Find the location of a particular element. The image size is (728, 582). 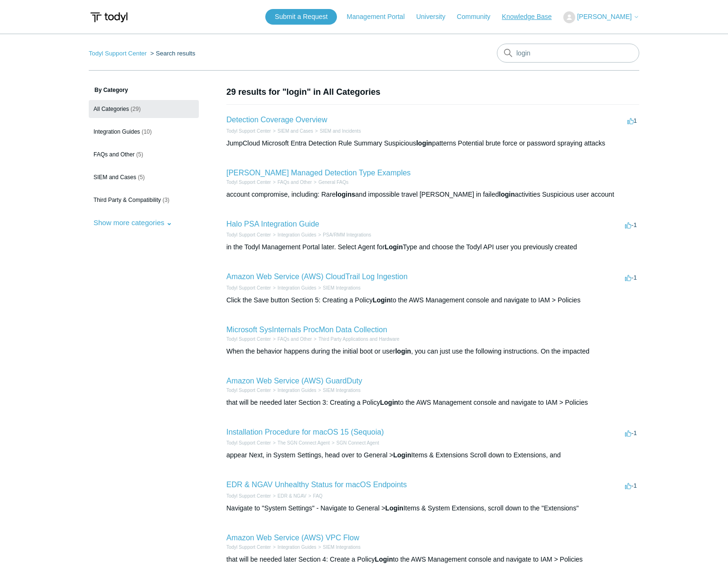

a: Detection Coverage Overview is located at coordinates (276, 120).